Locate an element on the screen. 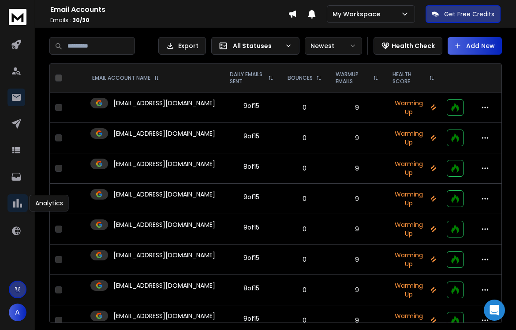 This screenshot has height=330, width=516. div: EMAIL ACCOUNT NAME is located at coordinates (126, 78).